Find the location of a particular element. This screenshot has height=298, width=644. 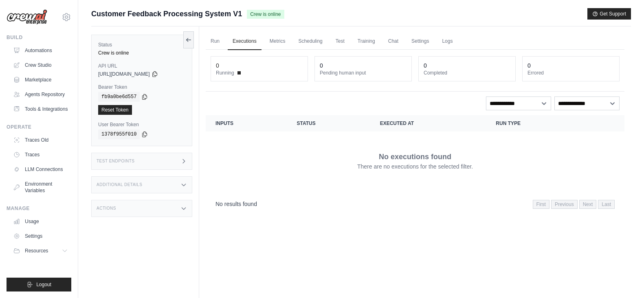

div: Manage is located at coordinates (39, 208).